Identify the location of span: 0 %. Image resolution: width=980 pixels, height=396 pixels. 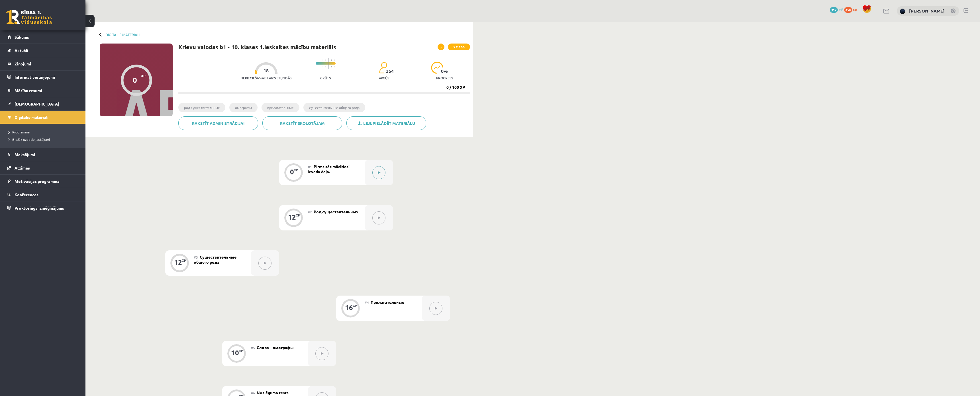
(445, 71).